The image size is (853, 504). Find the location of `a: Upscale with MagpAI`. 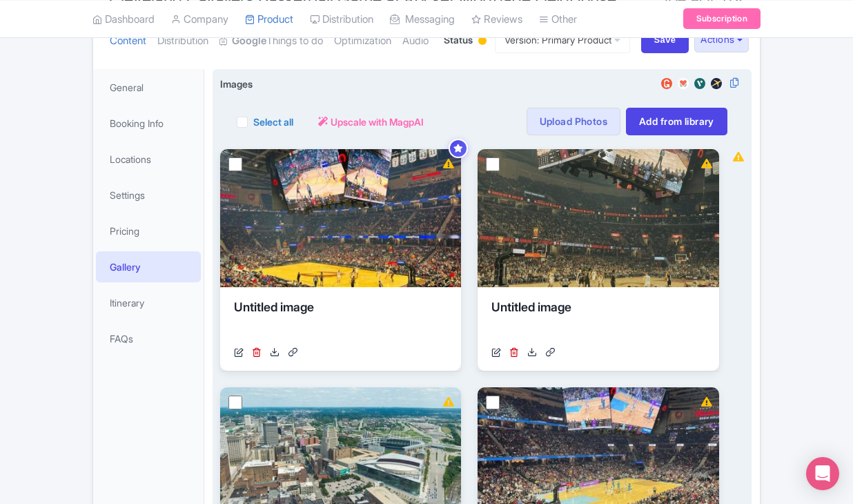

a: Upscale with MagpAI is located at coordinates (370, 122).